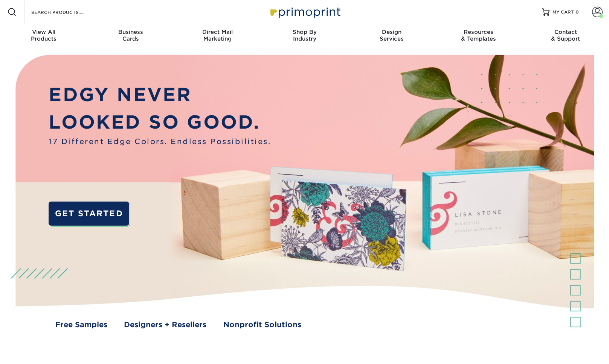  I want to click on a: Nonprofit Solutions, so click(262, 324).